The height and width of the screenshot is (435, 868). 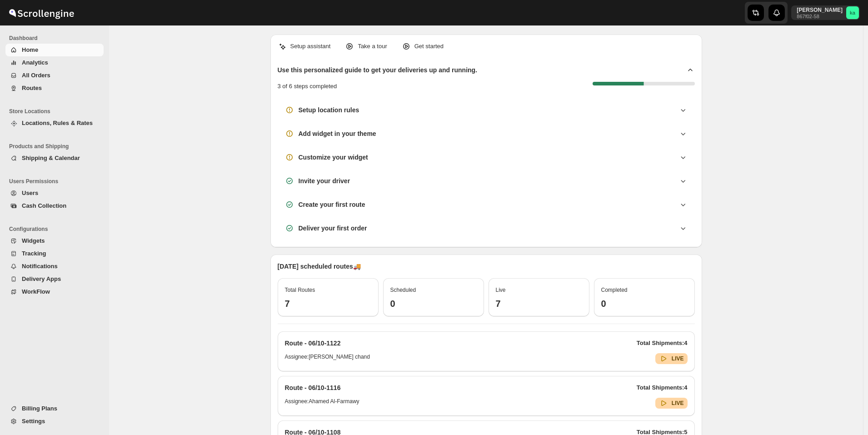 What do you see at coordinates (57, 38) in the screenshot?
I see `span: Dashboard` at bounding box center [57, 38].